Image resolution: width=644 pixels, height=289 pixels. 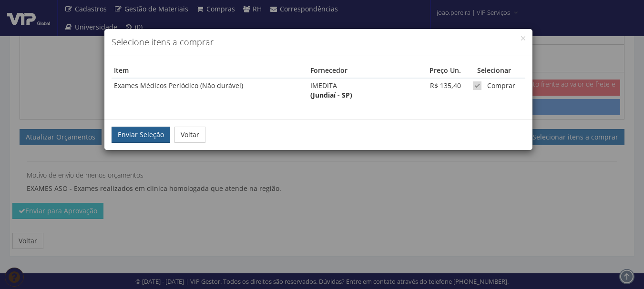 I want to click on h4: Selecione itens a comprar, so click(x=319, y=42).